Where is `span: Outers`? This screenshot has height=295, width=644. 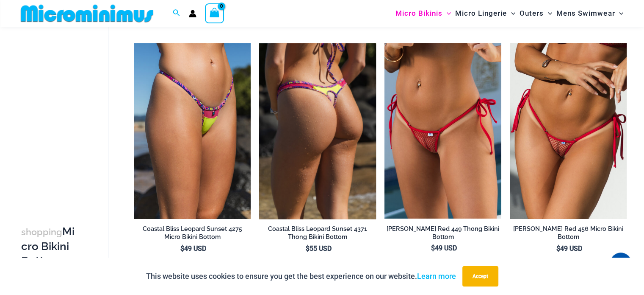 span: Outers is located at coordinates (532, 13).